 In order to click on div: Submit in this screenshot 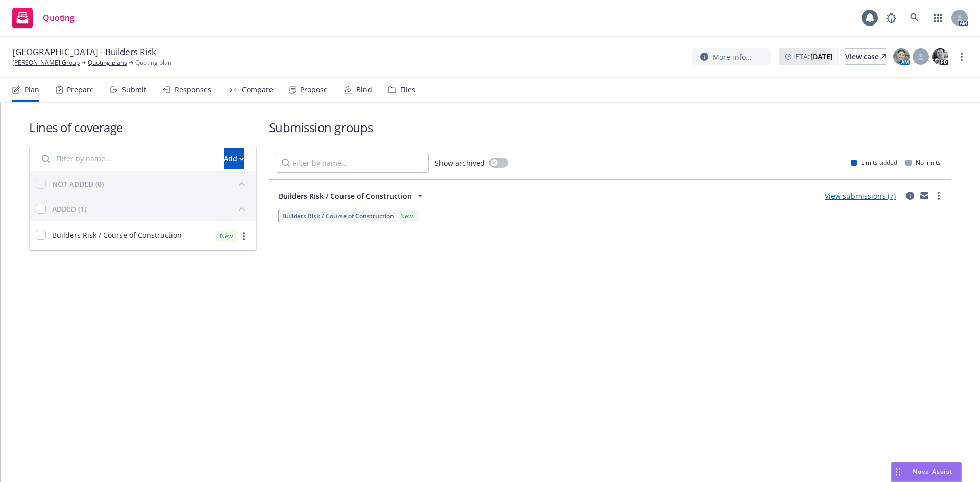, I will do `click(134, 90)`.